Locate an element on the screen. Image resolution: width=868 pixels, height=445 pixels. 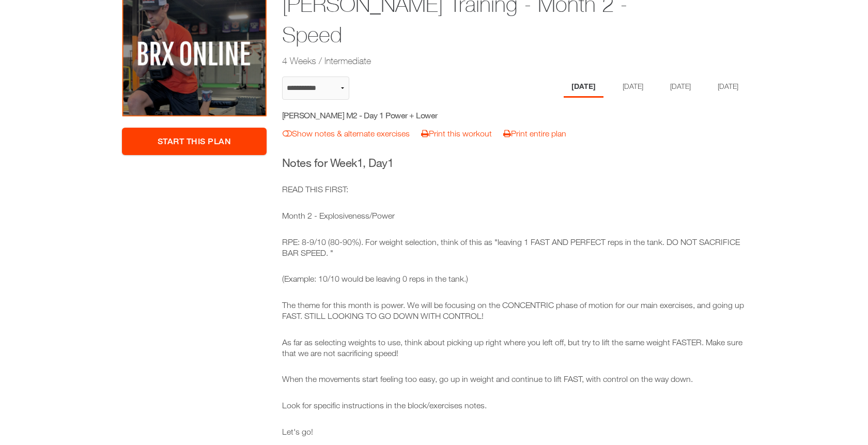
li: Day 2 is located at coordinates (633, 87).